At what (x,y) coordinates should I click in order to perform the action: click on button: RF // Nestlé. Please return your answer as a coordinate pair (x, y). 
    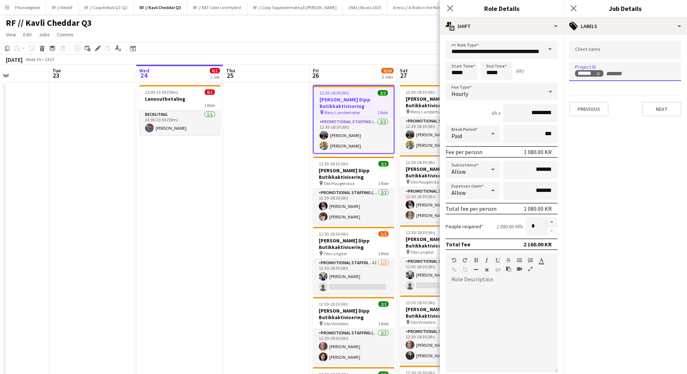
    Looking at the image, I should click on (62, 7).